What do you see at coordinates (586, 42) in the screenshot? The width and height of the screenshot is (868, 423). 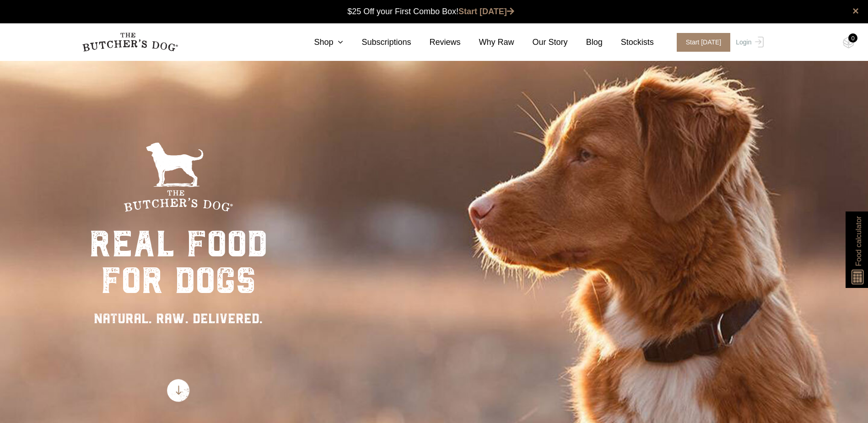 I see `a: Blog` at bounding box center [586, 42].